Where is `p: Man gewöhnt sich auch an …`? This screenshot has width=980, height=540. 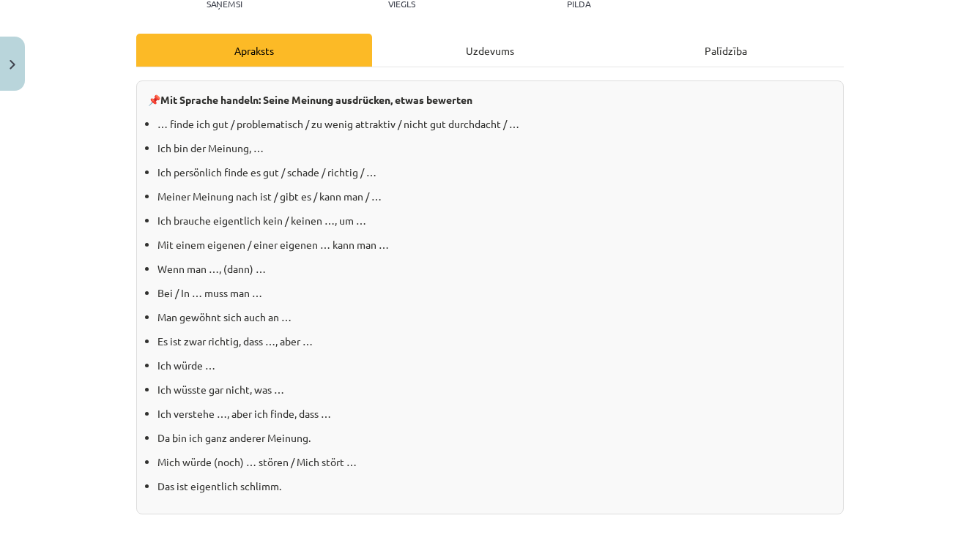 p: Man gewöhnt sich auch an … is located at coordinates (494, 317).